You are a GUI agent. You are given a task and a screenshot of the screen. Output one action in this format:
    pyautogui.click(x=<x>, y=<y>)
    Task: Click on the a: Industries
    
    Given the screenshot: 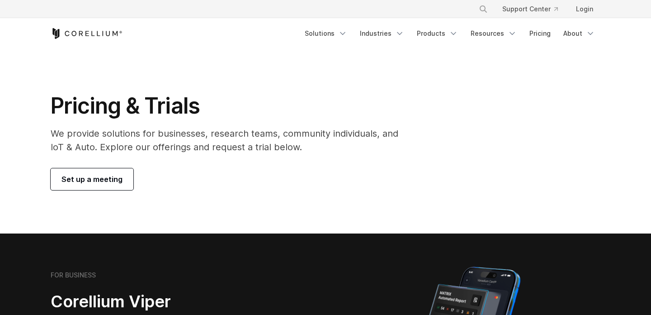 What is the action you would take?
    pyautogui.click(x=382, y=33)
    